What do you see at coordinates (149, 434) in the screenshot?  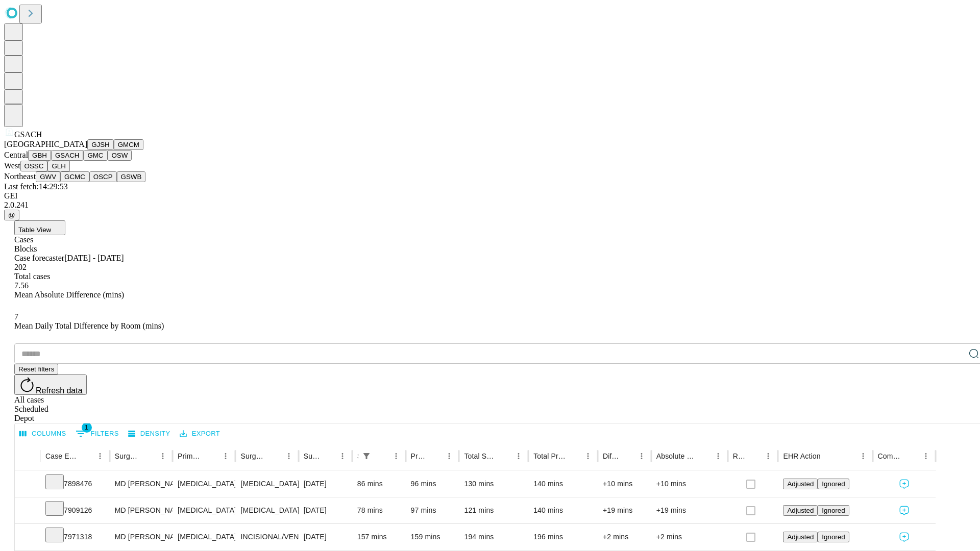 I see `button: Density` at bounding box center [149, 434].